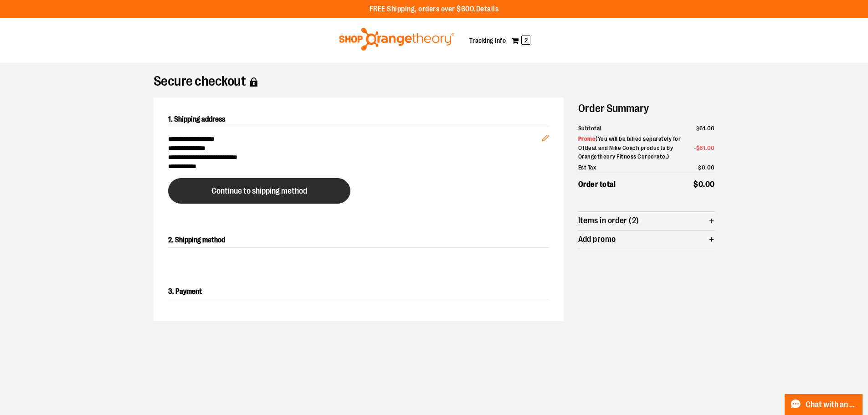 The width and height of the screenshot is (868, 415). Describe the element at coordinates (434, 82) in the screenshot. I see `h1: Secure checkout` at that location.